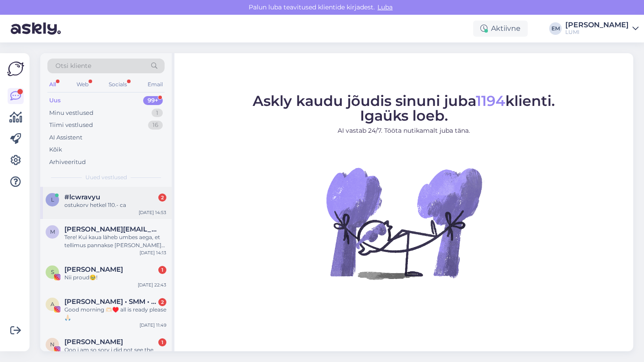 The height and width of the screenshot is (362, 644). I want to click on div: LUMI, so click(597, 32).